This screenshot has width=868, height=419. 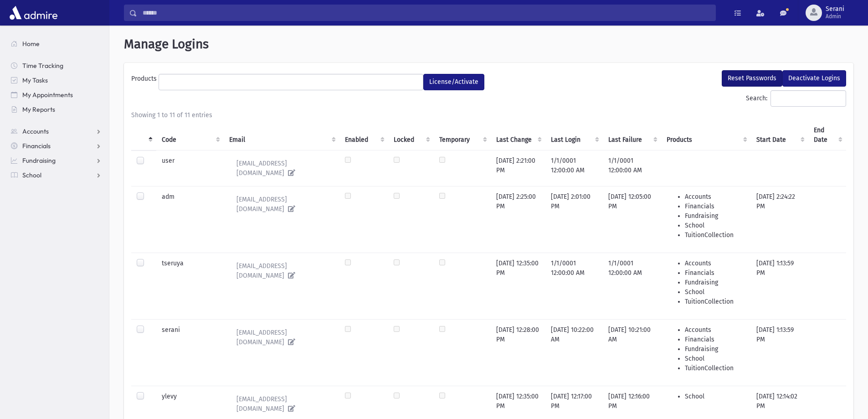 What do you see at coordinates (56, 66) in the screenshot?
I see `a: Time Tracking` at bounding box center [56, 66].